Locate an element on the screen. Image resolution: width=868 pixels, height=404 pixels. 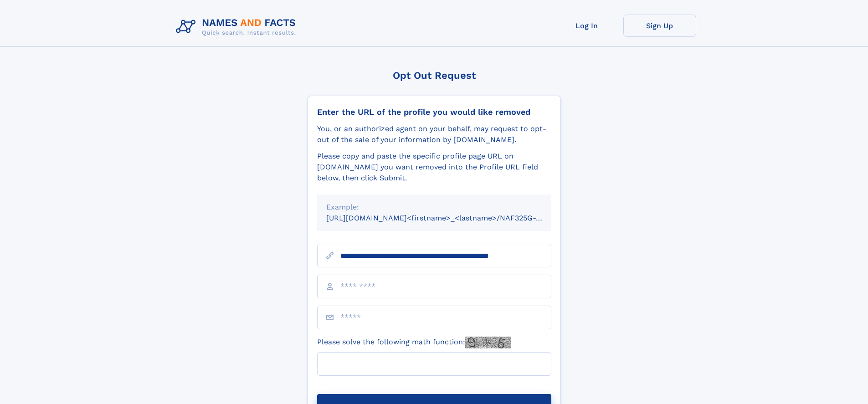
div: Enter the URL of the profile you would like removed is located at coordinates (435, 112).